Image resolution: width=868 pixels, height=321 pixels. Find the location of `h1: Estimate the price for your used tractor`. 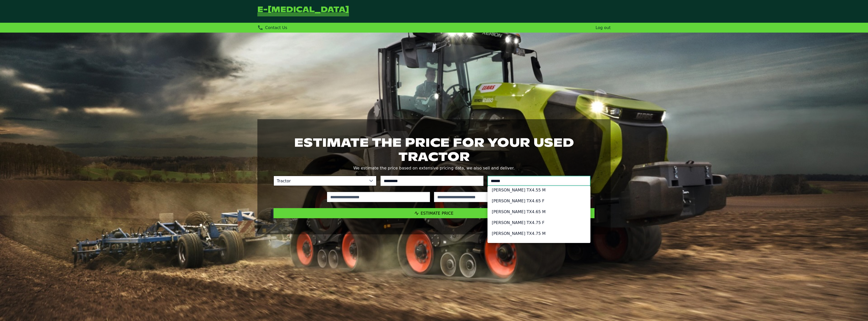

h1: Estimate the price for your used tractor is located at coordinates (434, 149).